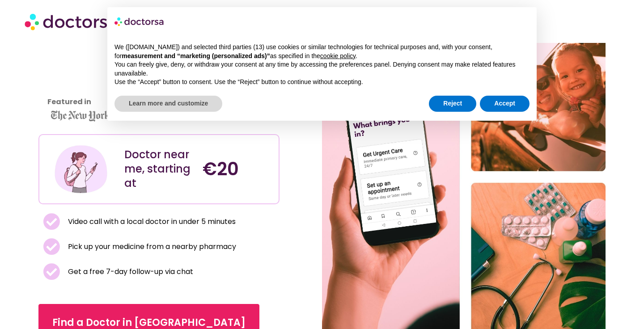 The height and width of the screenshot is (329, 644). What do you see at coordinates (159, 169) in the screenshot?
I see `div: Doctor near me, starting at` at bounding box center [159, 169].